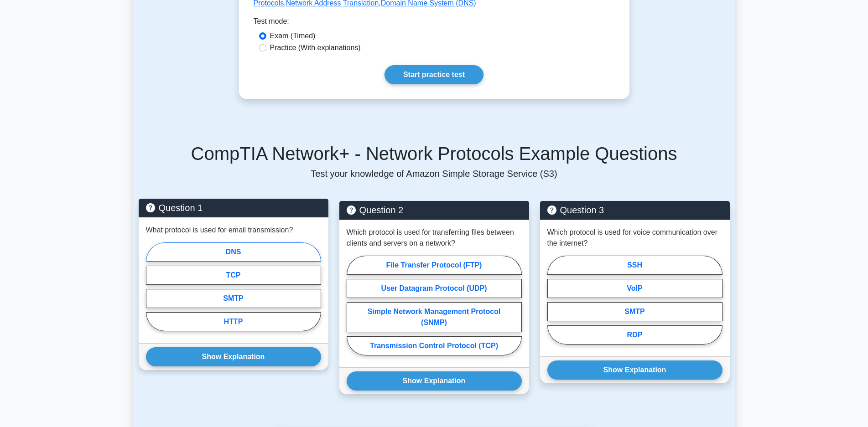 Image resolution: width=868 pixels, height=427 pixels. Describe the element at coordinates (315, 48) in the screenshot. I see `label: Practice (With explanations)` at that location.